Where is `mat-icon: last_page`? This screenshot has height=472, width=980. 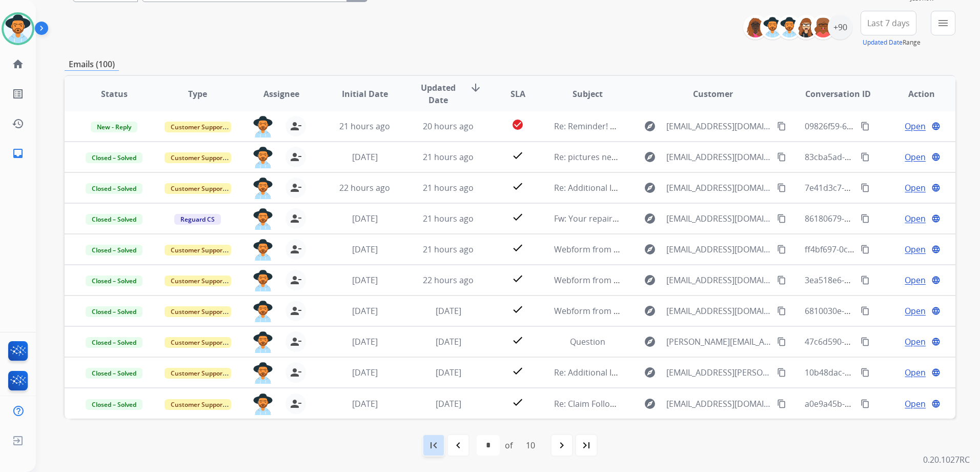 mat-icon: last_page is located at coordinates (586, 445).